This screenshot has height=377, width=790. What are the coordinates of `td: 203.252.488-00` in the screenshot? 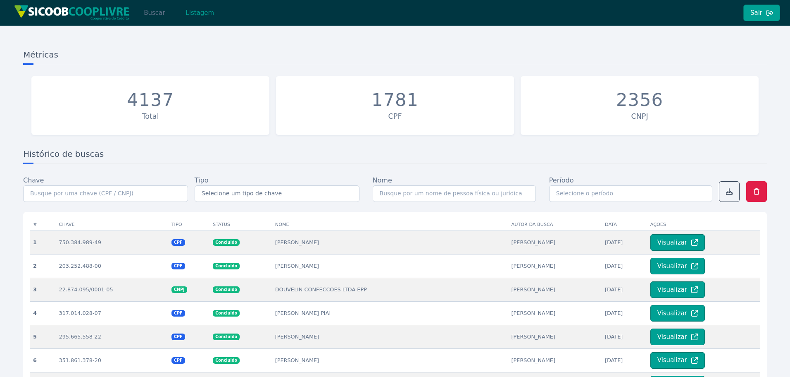 It's located at (112, 265).